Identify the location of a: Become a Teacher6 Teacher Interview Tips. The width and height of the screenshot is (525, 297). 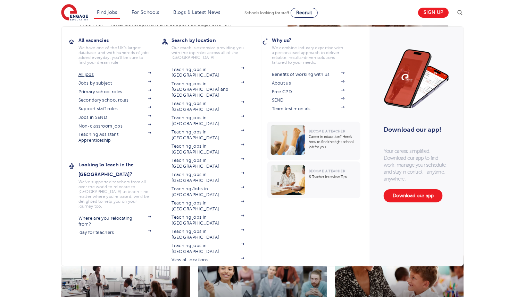
(314, 180).